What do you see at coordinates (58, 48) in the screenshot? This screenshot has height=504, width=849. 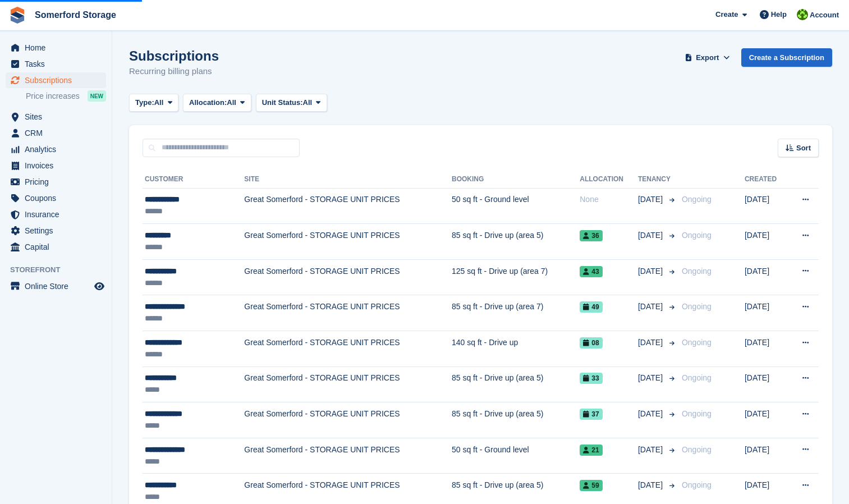 I see `span: Home` at bounding box center [58, 48].